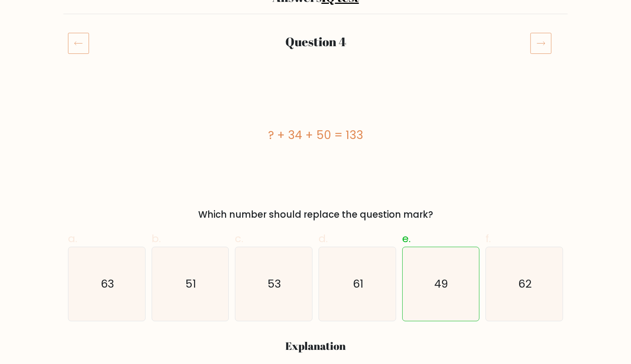 This screenshot has height=364, width=631. Describe the element at coordinates (73, 239) in the screenshot. I see `span: a.` at that location.